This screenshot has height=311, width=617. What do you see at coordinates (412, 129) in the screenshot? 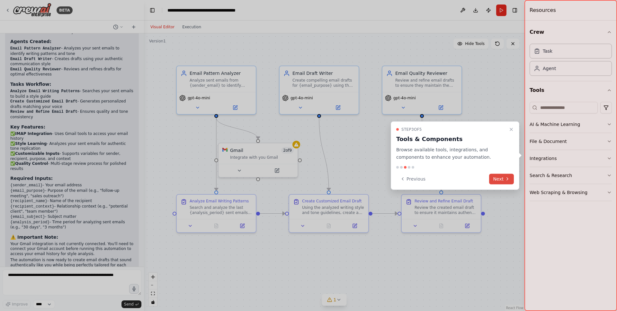
I see `span: Step 3 of 5` at bounding box center [412, 129].